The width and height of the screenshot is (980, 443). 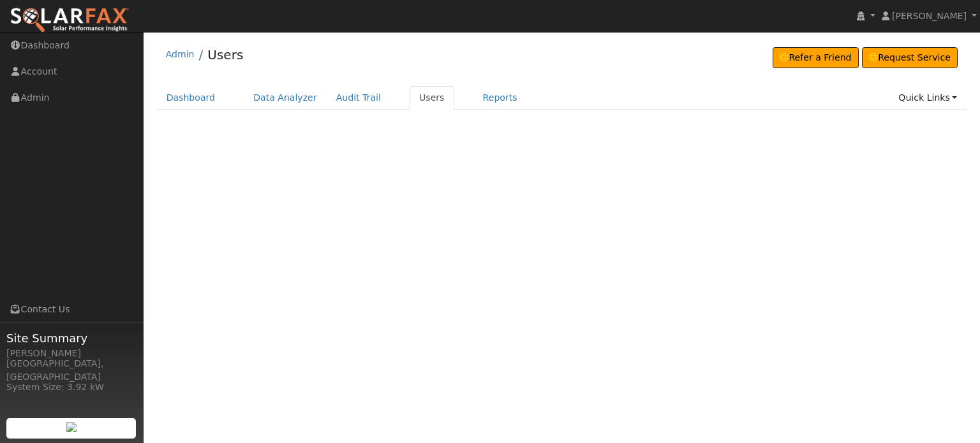 I want to click on a: Refer a Friend, so click(x=815, y=58).